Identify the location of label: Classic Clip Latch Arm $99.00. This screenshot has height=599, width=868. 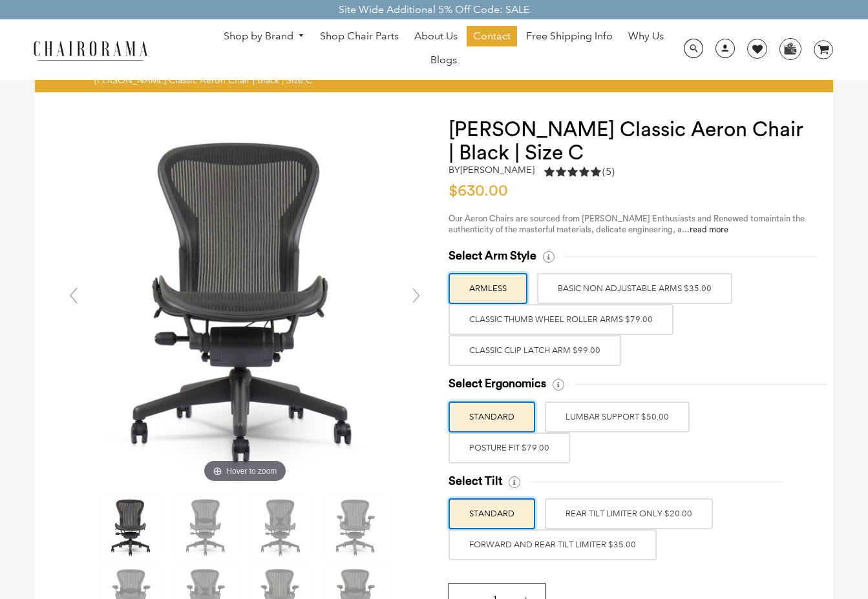
(534, 351).